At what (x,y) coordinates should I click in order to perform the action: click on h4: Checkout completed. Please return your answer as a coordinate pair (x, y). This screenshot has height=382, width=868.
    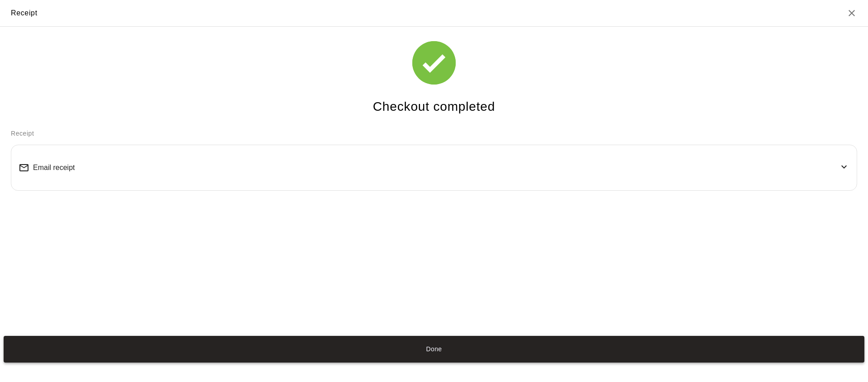
    Looking at the image, I should click on (434, 107).